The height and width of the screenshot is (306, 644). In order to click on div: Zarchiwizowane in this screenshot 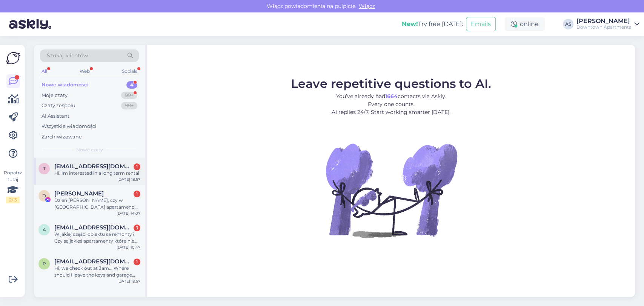, I will do `click(62, 137)`.